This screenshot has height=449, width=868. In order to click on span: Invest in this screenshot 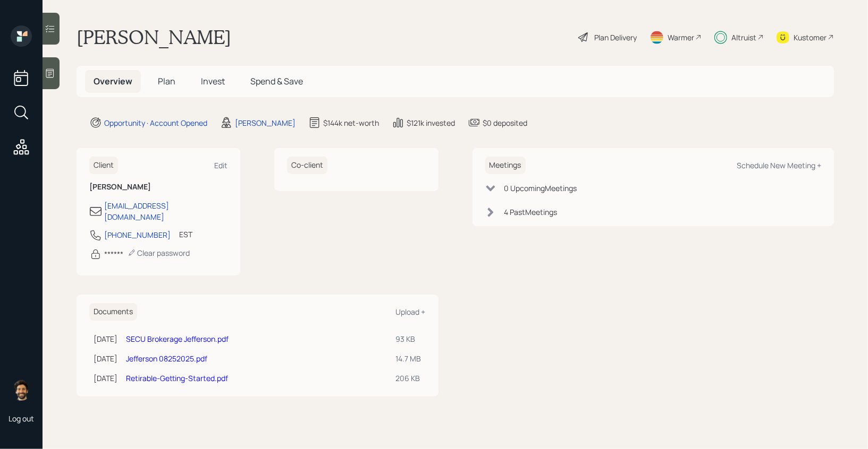, I will do `click(213, 81)`.